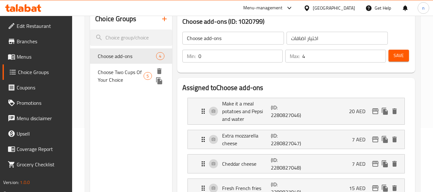 This screenshot has width=433, height=192. I want to click on p: Extra mozzarella cheese, so click(246, 139).